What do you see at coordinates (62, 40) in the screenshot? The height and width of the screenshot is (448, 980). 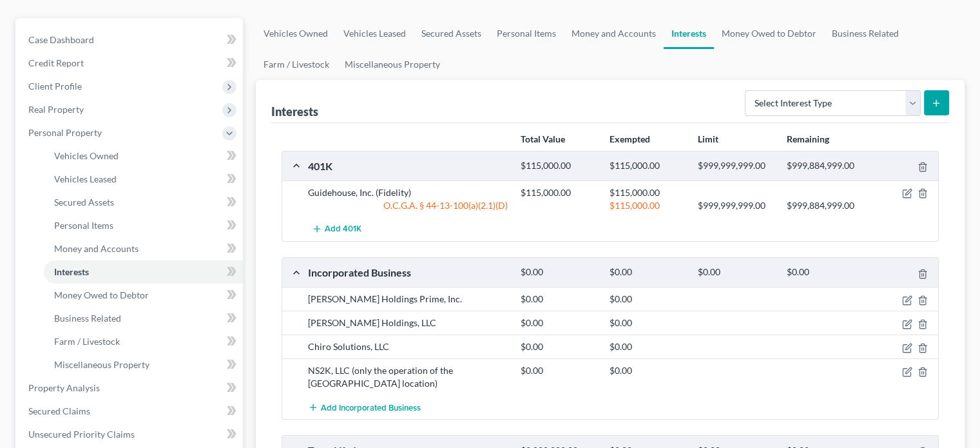 I see `span: Case Dashboard` at bounding box center [62, 40].